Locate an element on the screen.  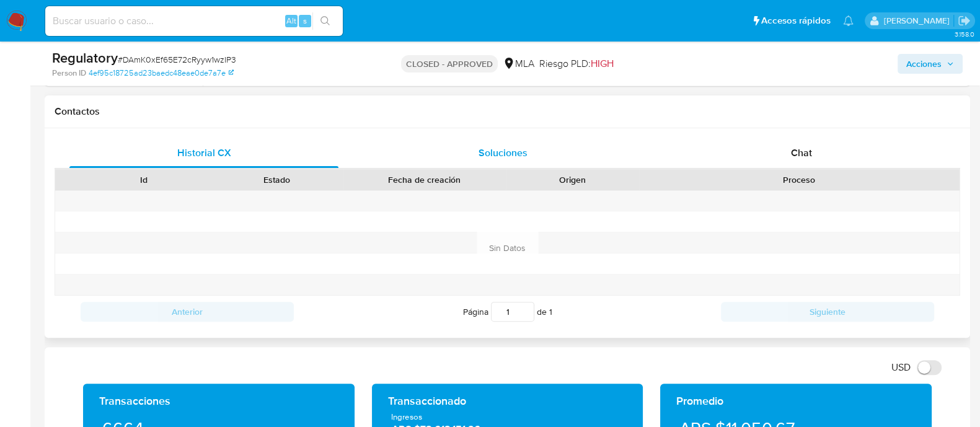
span: s is located at coordinates (305, 21).